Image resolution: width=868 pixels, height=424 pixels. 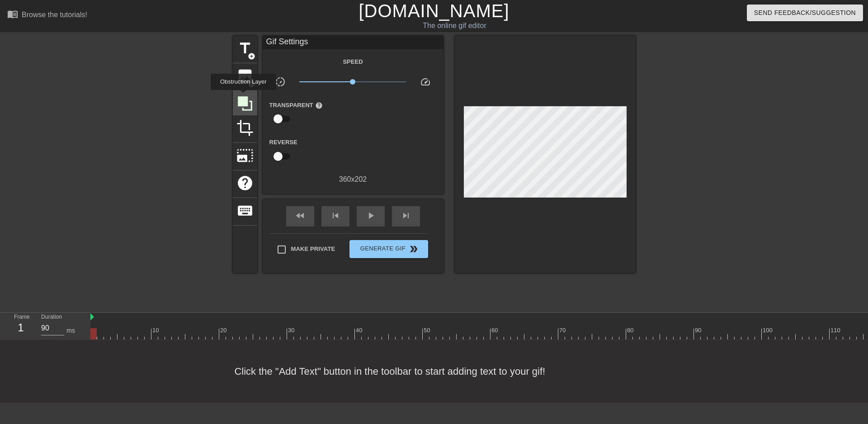 I want to click on span: Make Private, so click(x=313, y=249).